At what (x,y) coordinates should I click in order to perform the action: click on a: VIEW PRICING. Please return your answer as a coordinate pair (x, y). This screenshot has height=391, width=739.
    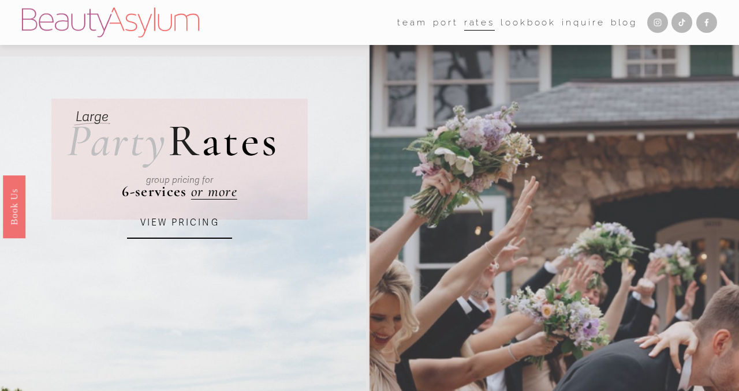
    Looking at the image, I should click on (179, 223).